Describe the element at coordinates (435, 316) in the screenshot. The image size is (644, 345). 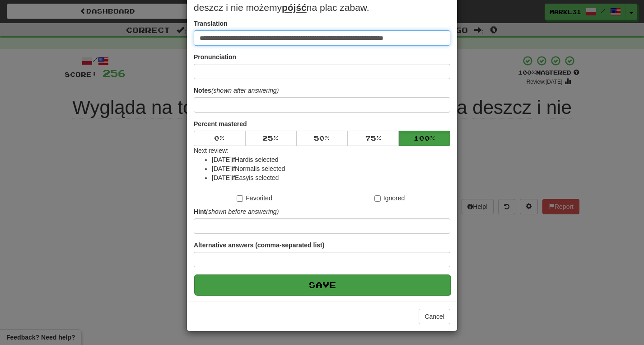
I see `button: Cancel` at that location.